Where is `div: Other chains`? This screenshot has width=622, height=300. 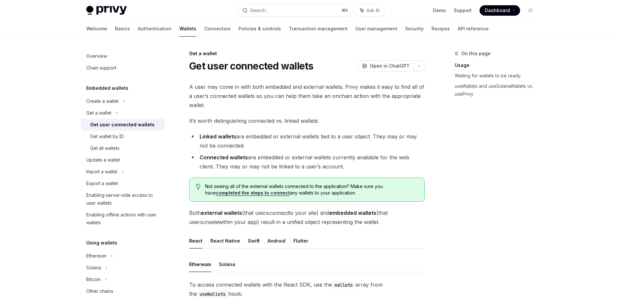
div: Other chains is located at coordinates (100, 291).